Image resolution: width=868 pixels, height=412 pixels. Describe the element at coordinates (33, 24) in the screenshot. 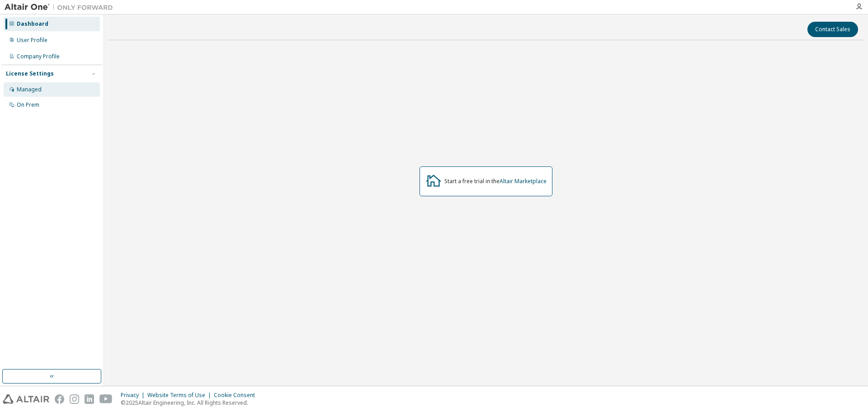

I see `div: Dashboard` at that location.